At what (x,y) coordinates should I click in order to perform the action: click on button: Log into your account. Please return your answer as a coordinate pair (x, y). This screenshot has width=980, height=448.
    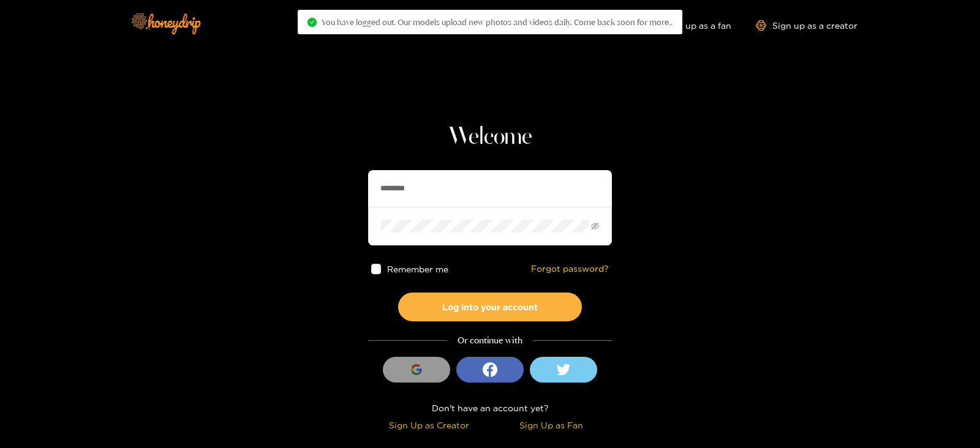
    Looking at the image, I should click on (490, 307).